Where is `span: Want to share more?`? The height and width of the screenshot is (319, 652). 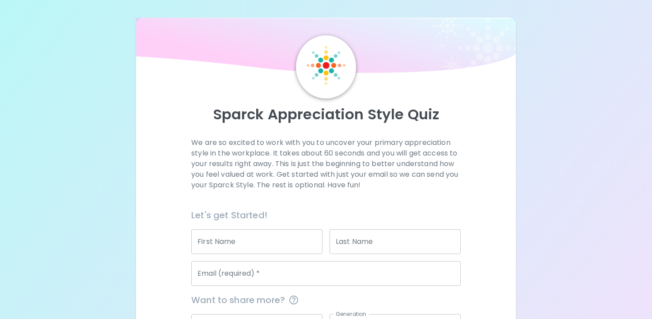
span: Want to share more? is located at coordinates (326, 300).